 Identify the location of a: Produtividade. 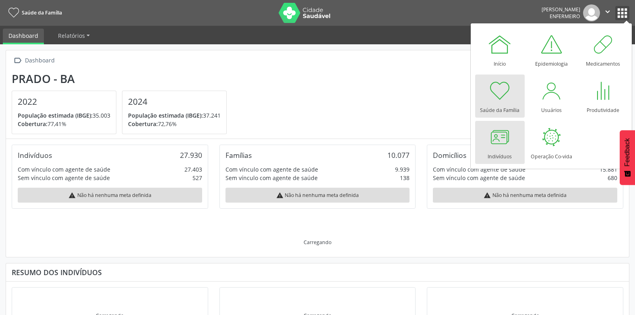
(603, 96).